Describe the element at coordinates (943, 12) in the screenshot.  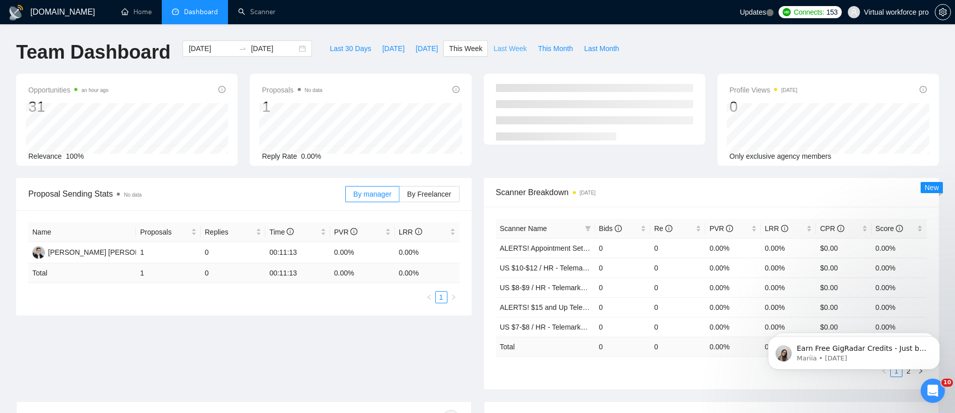
I see `a: setting` at that location.